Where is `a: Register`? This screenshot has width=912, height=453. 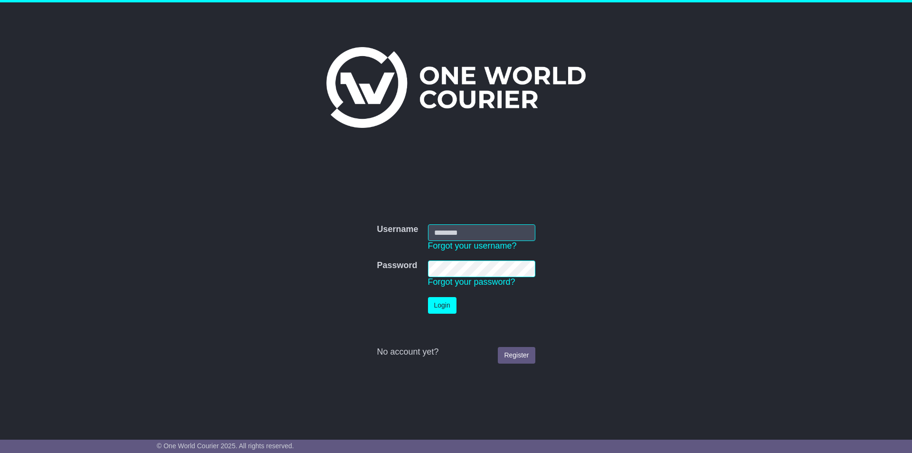
a: Register is located at coordinates (516, 355).